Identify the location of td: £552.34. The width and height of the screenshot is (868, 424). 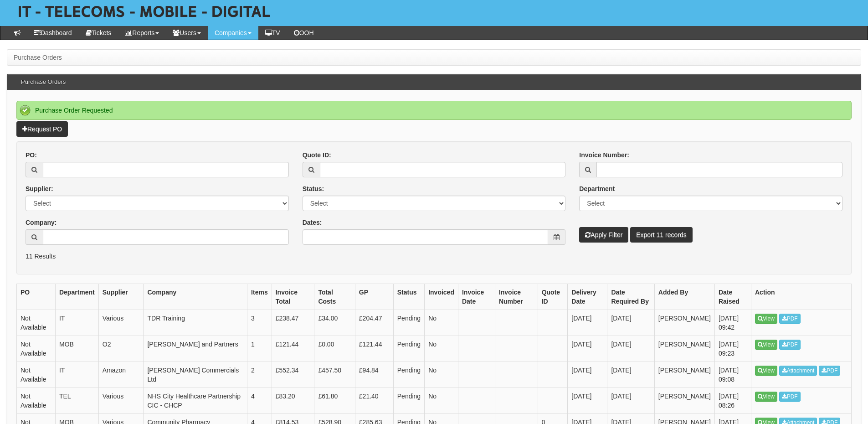
(293, 374).